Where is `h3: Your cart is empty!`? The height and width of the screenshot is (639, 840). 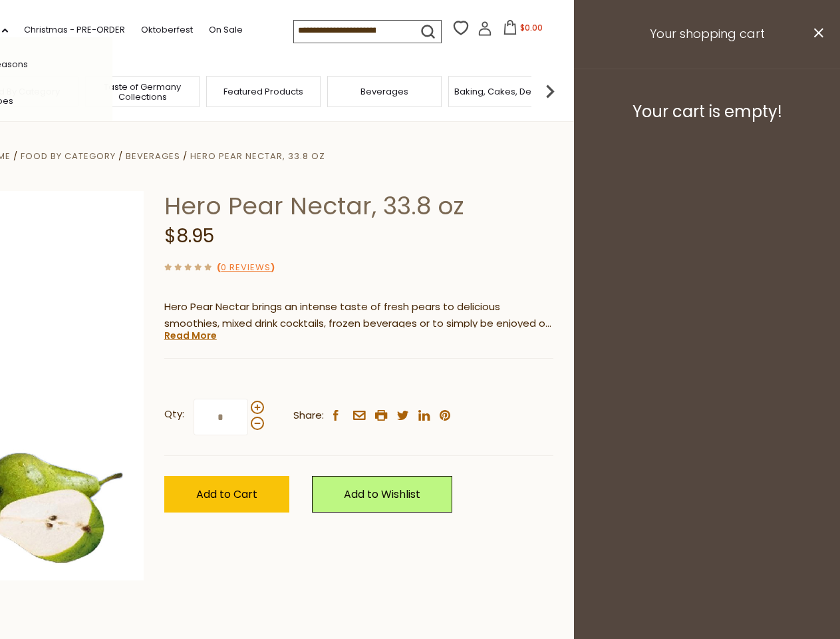 h3: Your cart is empty! is located at coordinates (707, 112).